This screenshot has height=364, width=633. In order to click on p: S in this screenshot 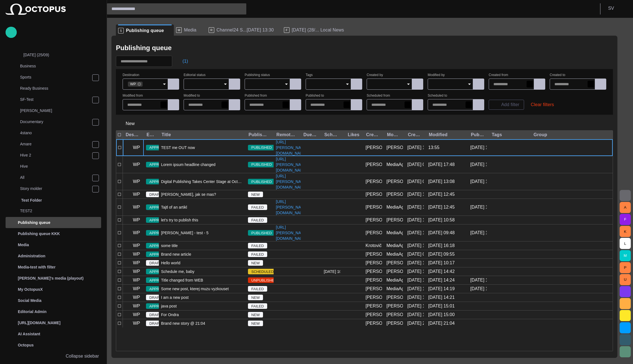, I will do `click(121, 31)`.